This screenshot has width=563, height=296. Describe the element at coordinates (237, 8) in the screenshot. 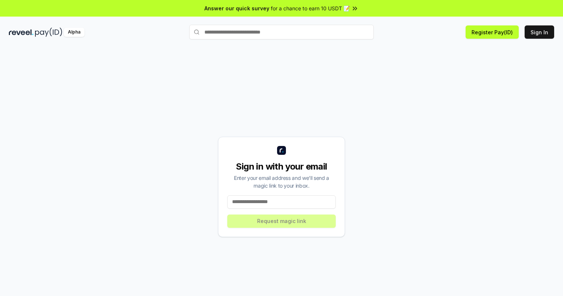

I see `span: Answer our quick survey` at that location.